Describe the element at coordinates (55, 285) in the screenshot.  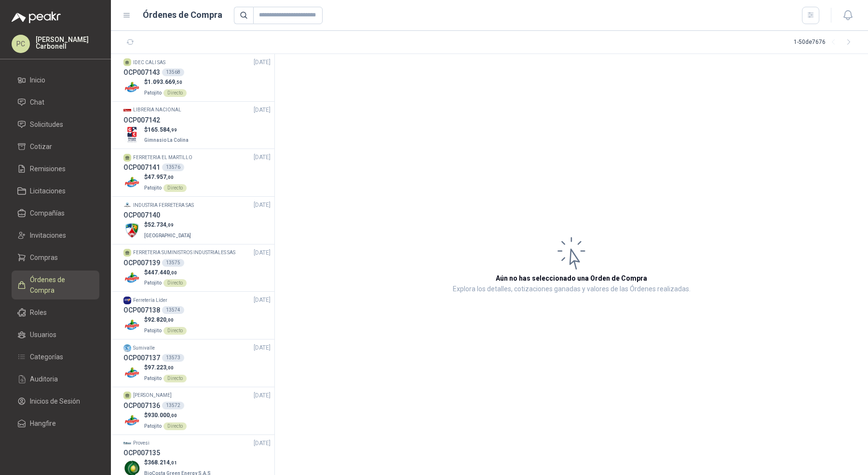
I see `a: Órdenes de Compra` at that location.